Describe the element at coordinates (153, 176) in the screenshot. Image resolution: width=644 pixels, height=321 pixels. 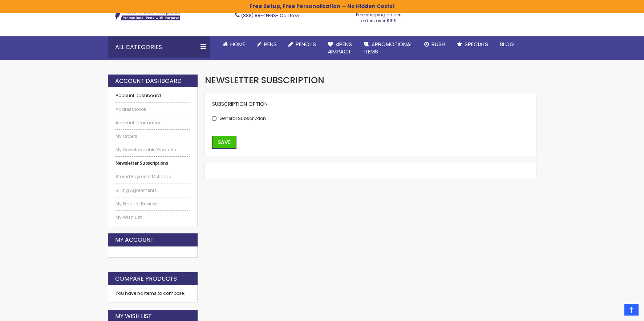
I see `a: Stored Payment Methods` at that location.